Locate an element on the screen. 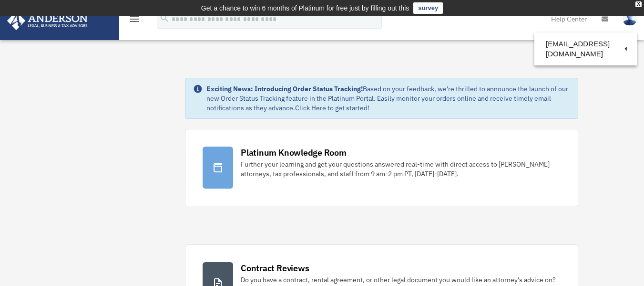 Image resolution: width=644 pixels, height=286 pixels. div: Platinum Knowledge Room is located at coordinates (294, 152).